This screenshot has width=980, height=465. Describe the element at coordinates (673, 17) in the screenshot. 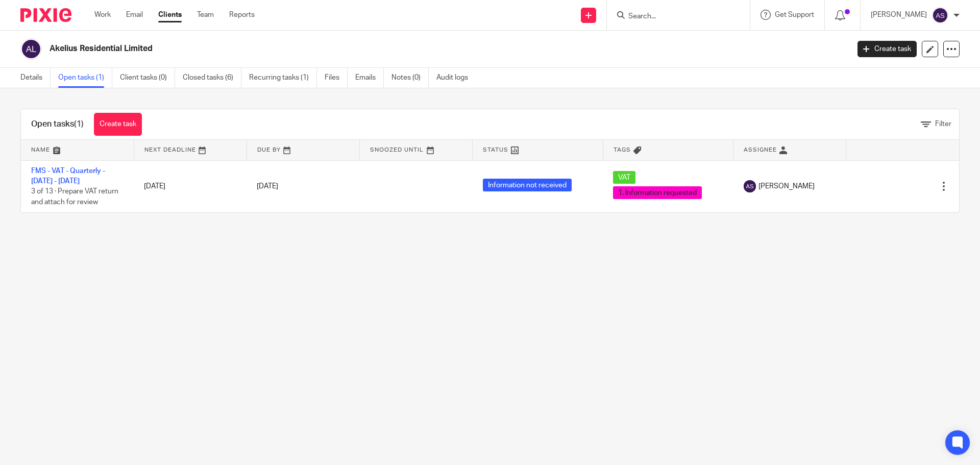

I see `input: Search` at that location.